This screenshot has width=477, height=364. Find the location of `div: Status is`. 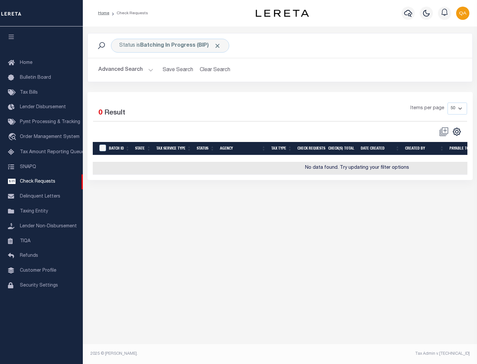

div: Status is is located at coordinates (170, 46).